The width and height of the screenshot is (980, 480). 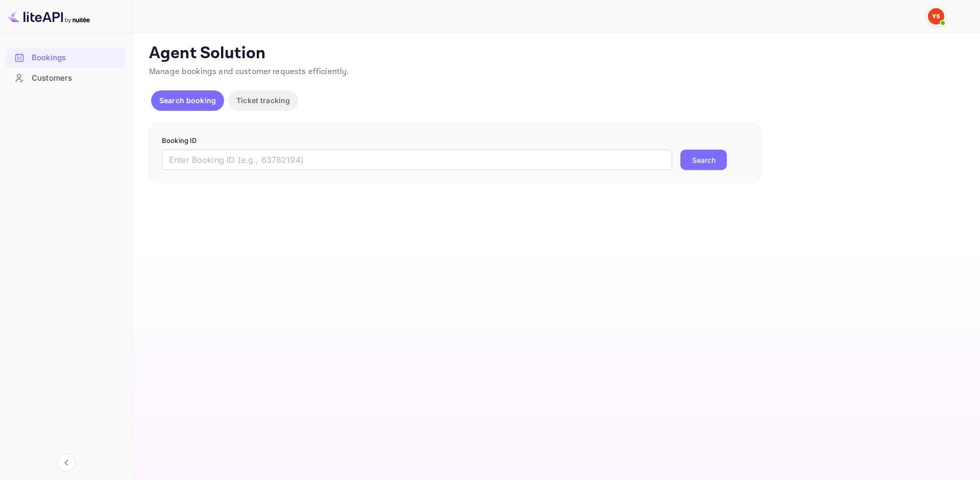 What do you see at coordinates (703, 160) in the screenshot?
I see `button: Search` at bounding box center [703, 160].